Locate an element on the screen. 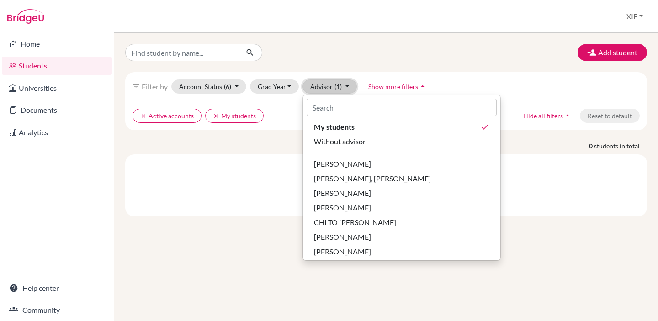 This screenshot has height=321, width=658. input: Search is located at coordinates (402, 107).